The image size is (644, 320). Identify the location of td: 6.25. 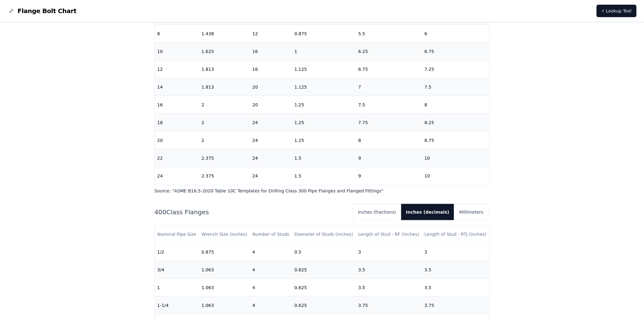
(389, 51).